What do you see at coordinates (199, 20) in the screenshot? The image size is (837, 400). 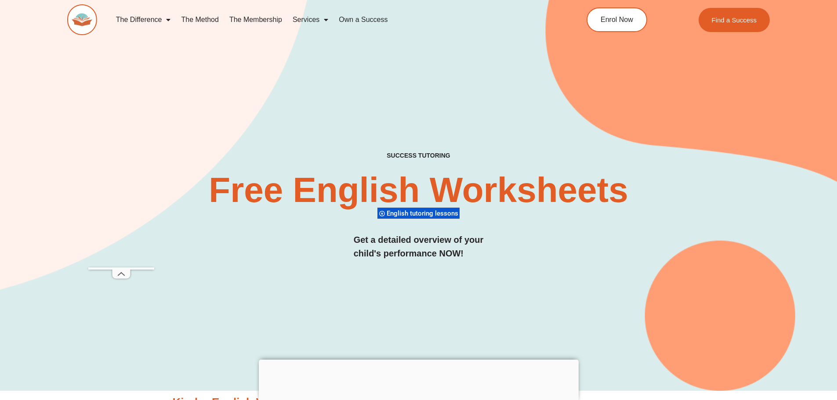 I see `a: The Method` at bounding box center [199, 20].